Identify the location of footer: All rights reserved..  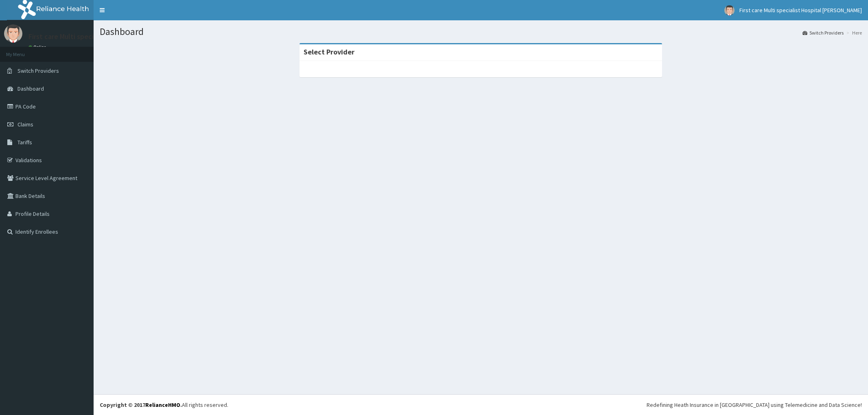
(480, 405).